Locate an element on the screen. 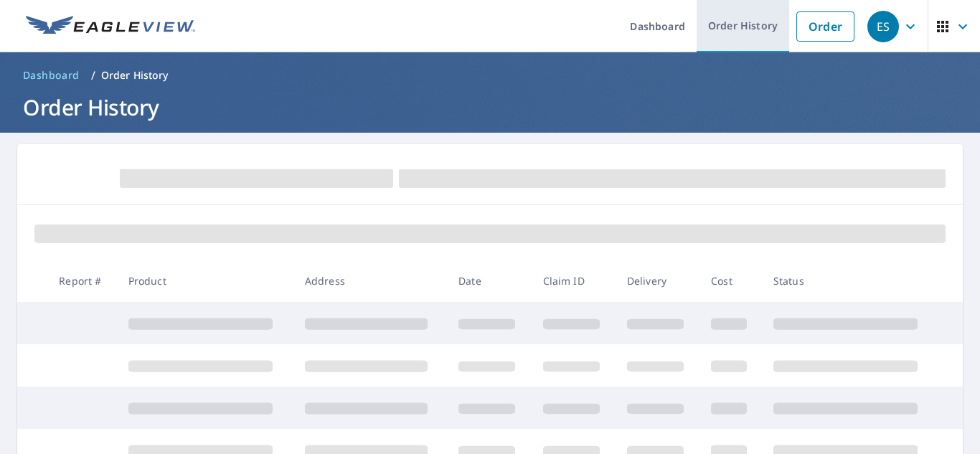  th: Claim ID is located at coordinates (573, 281).